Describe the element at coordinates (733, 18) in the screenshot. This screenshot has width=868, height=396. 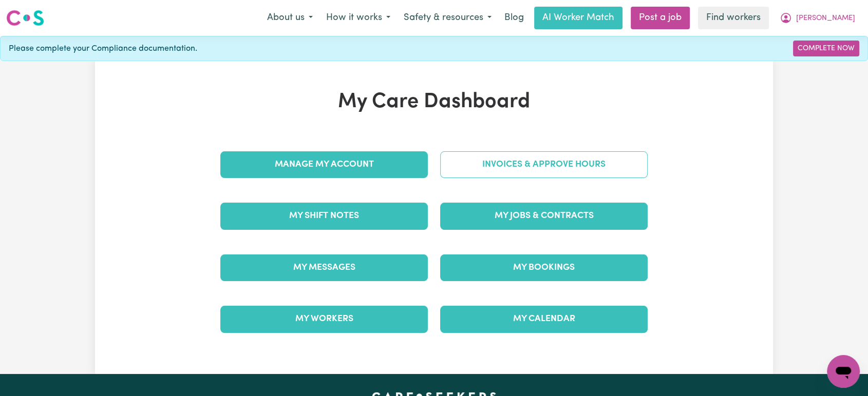
I see `a: Find workers` at that location.